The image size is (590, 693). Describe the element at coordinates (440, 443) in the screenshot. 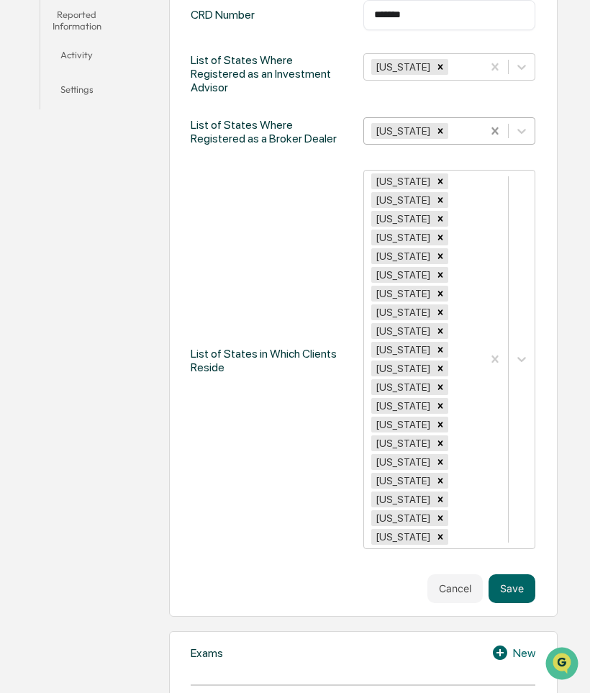

I see `div: Remove Ohio` at that location.